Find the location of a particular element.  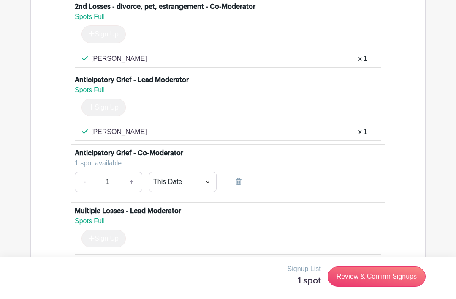

div: 1 spot available is located at coordinates (225, 163).